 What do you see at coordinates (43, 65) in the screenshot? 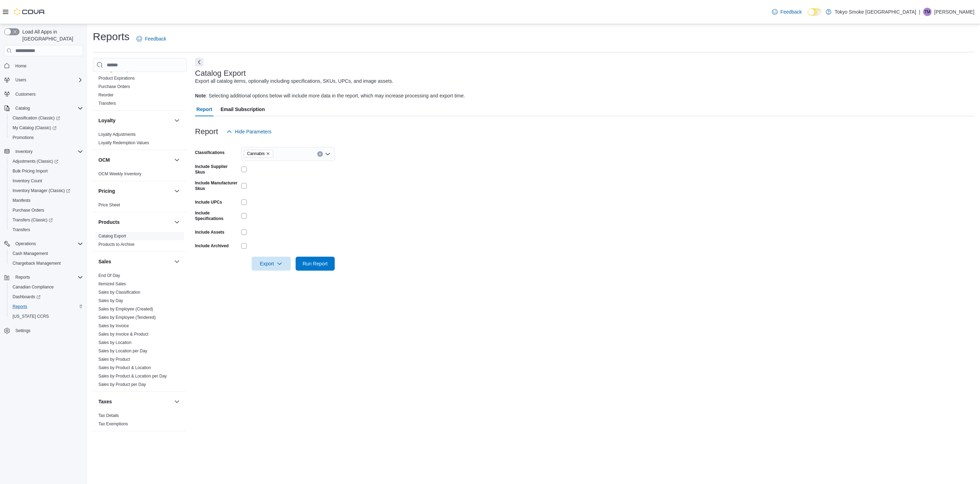
I see `button: Home` at bounding box center [43, 65].